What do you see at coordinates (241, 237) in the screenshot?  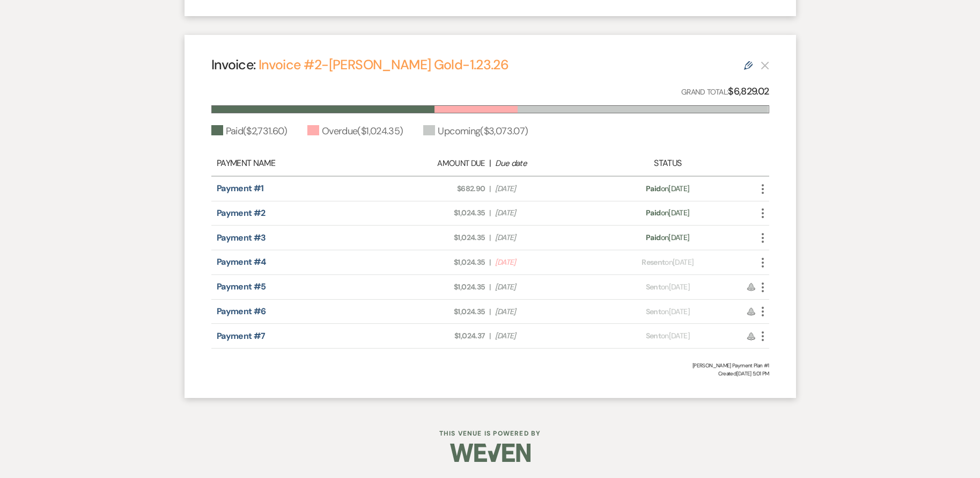 I see `a: Payment #3` at bounding box center [241, 237].